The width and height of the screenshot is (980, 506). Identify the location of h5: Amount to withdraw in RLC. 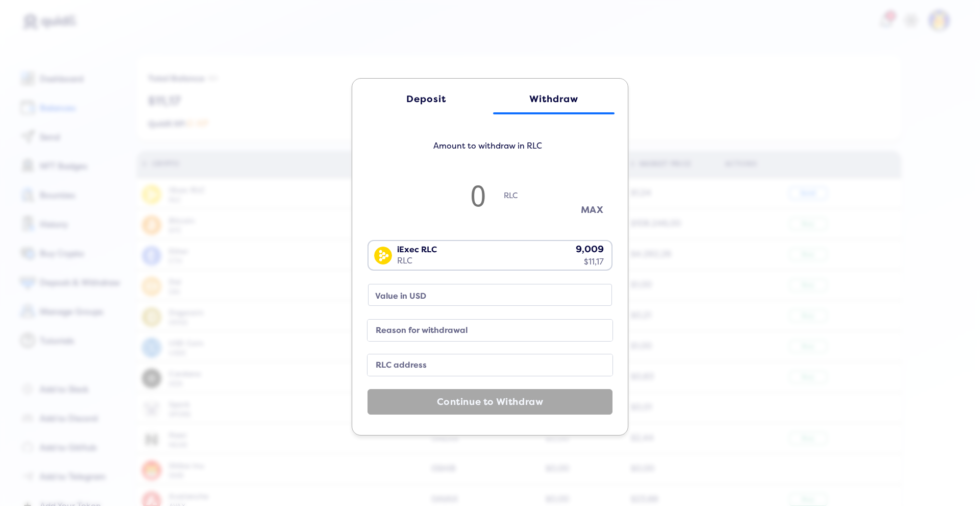
(488, 151).